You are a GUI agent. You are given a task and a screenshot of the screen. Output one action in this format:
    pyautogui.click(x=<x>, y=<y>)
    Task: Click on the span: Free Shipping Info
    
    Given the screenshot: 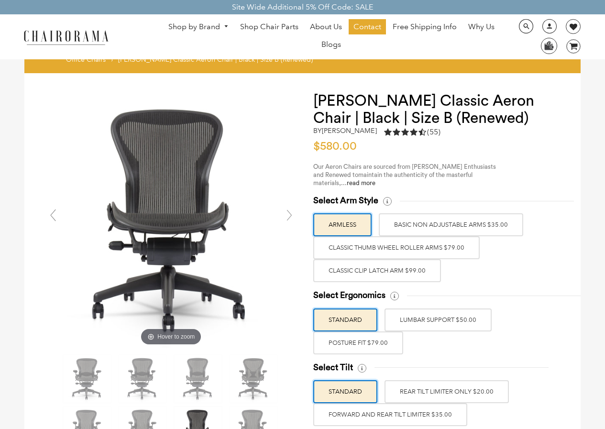 What is the action you would take?
    pyautogui.click(x=425, y=27)
    